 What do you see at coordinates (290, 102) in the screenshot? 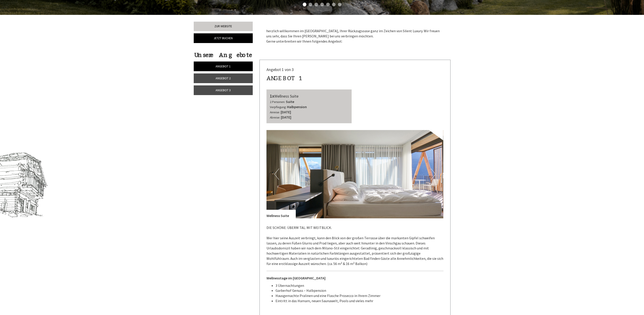
I see `b: Suite` at bounding box center [290, 102].